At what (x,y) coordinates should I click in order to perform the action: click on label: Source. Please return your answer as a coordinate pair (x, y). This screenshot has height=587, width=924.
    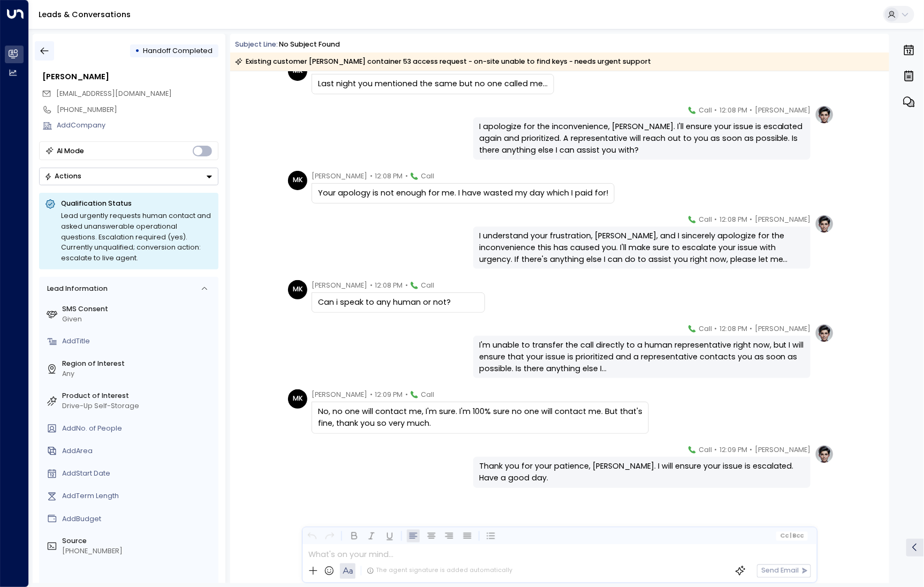
    Looking at the image, I should click on (138, 541).